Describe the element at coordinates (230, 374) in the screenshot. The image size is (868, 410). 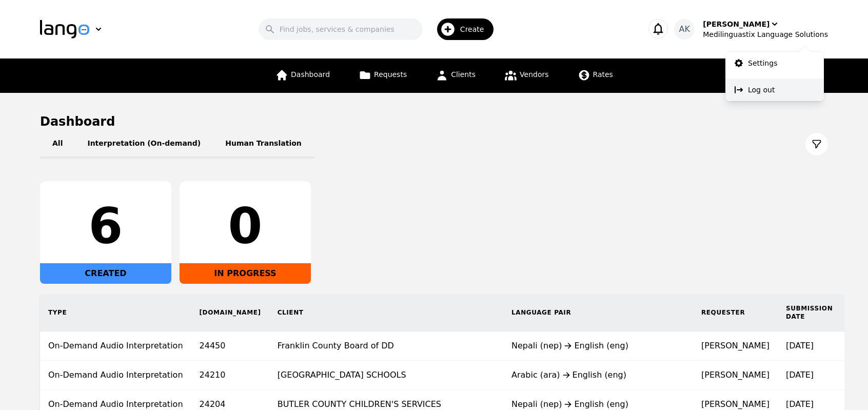
I see `td: 24210` at that location.